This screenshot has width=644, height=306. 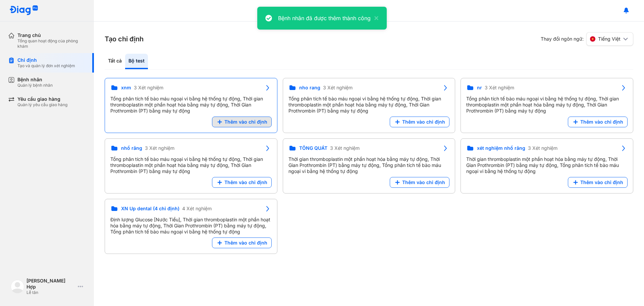 I want to click on div: Chỉ định, so click(x=46, y=60).